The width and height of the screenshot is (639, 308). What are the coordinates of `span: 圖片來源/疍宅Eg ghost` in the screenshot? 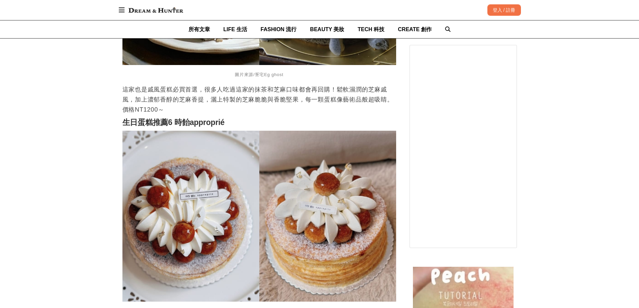 It's located at (259, 75).